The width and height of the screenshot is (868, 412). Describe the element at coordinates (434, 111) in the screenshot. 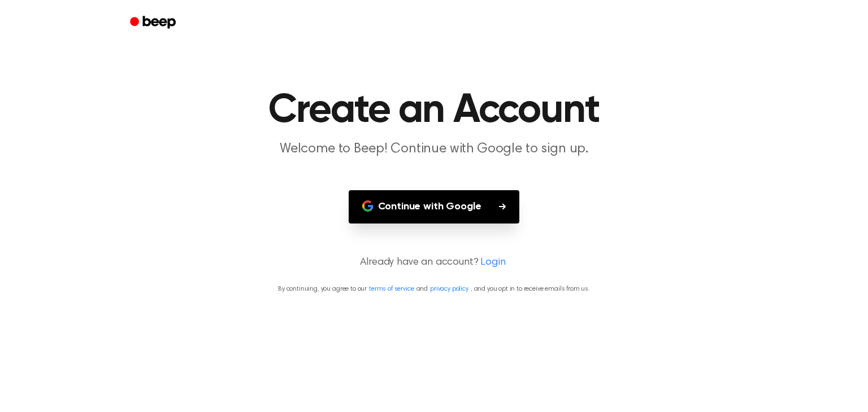

I see `h1: Create an Account` at that location.